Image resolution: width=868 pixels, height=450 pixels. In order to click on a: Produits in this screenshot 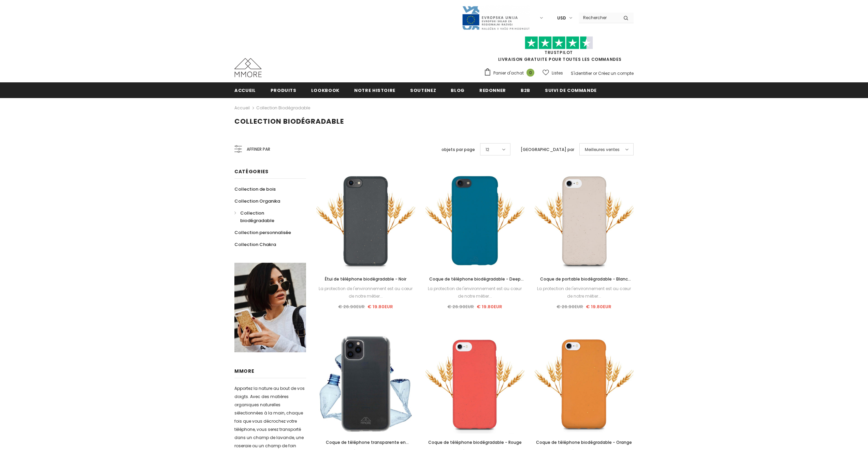, I will do `click(284, 90)`.